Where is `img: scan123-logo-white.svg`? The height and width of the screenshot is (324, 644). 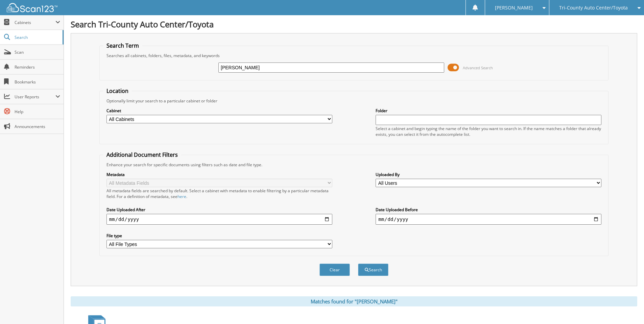 img: scan123-logo-white.svg is located at coordinates (32, 8).